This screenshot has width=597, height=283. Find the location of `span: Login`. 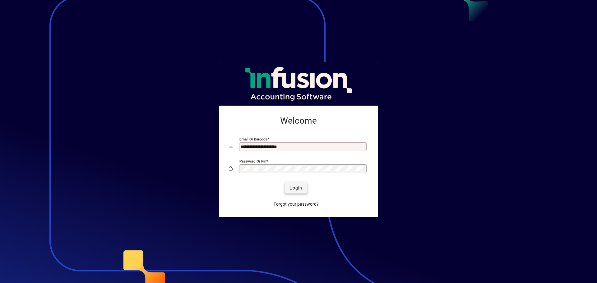

span: Login is located at coordinates (296, 188).